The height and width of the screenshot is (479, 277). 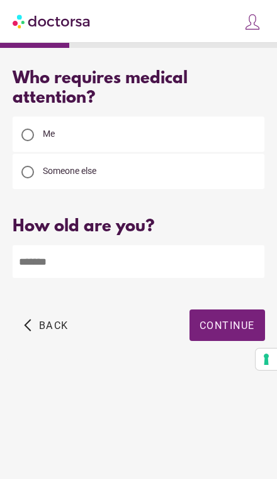 I want to click on button: Your consent preferences for tracking technologies, so click(x=267, y=359).